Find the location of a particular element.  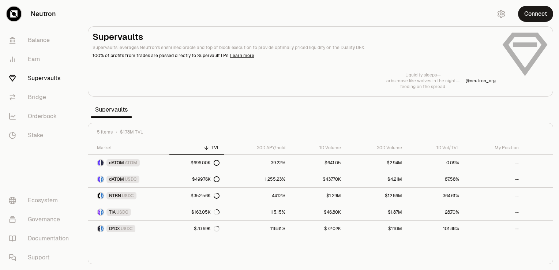

a: 44.12% is located at coordinates (257, 196).